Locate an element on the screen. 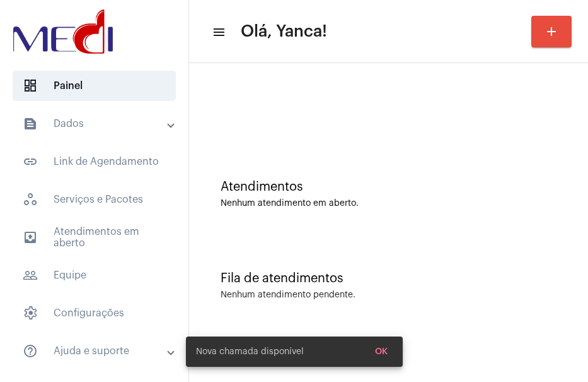  div: Atendimentos is located at coordinates (388, 186).